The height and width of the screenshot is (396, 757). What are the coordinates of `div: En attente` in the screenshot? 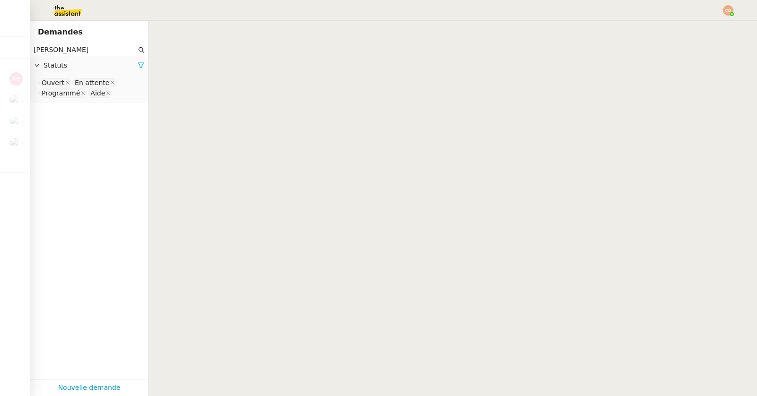 It's located at (92, 83).